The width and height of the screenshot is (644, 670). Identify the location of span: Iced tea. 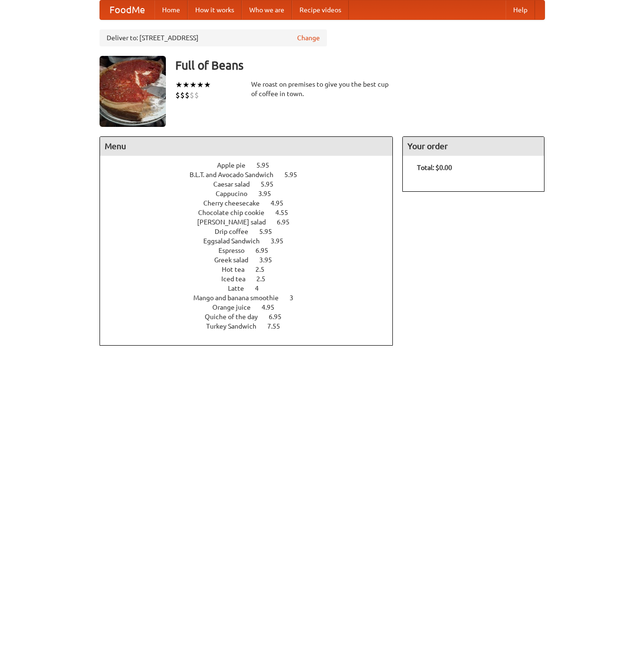
(237, 279).